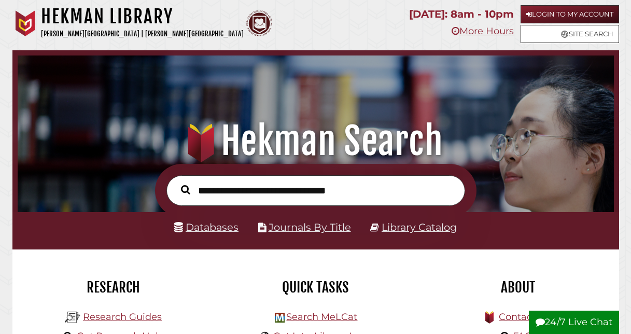 The image size is (631, 334). Describe the element at coordinates (142, 17) in the screenshot. I see `h1: Hekman Library` at that location.